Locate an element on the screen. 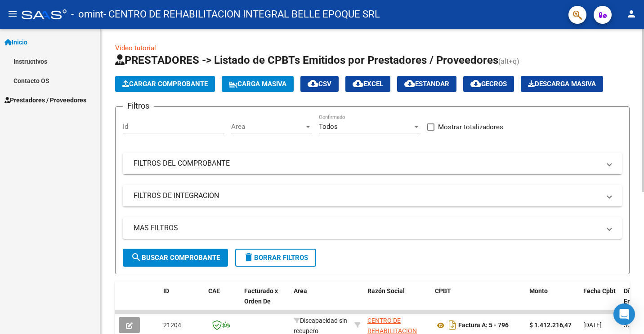  strong: Factura A: 5 - 796 is located at coordinates (483, 326).